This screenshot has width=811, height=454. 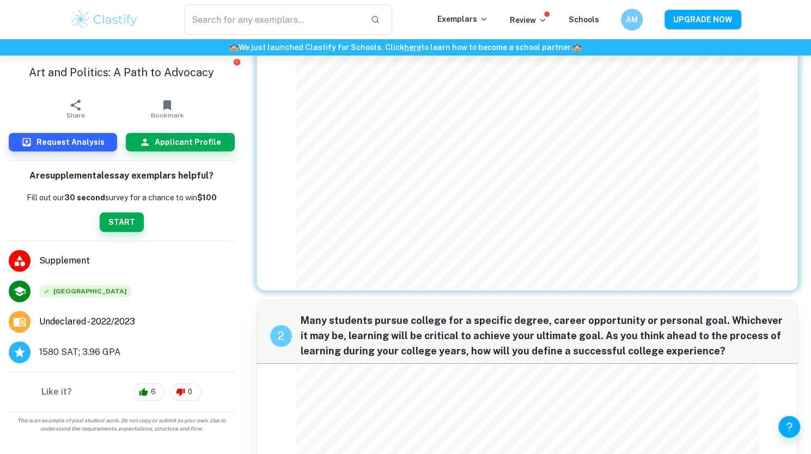 What do you see at coordinates (84, 198) in the screenshot?
I see `b: 30 second` at bounding box center [84, 198].